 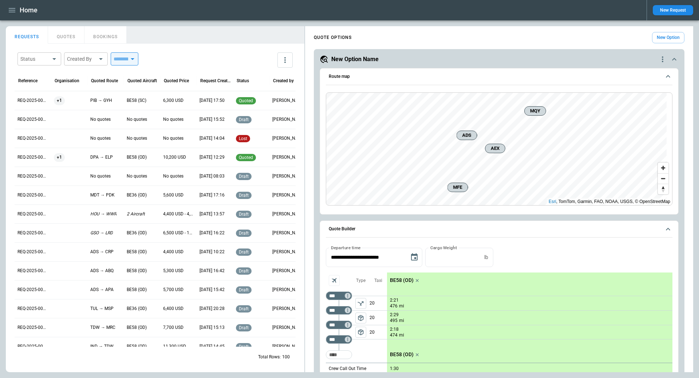 I want to click on span: AEX, so click(x=495, y=148).